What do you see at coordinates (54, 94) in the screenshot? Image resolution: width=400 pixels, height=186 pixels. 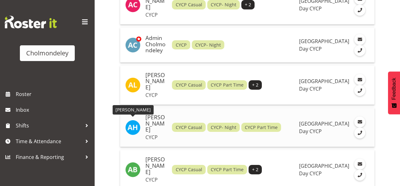 I see `span: Roster` at bounding box center [54, 94].